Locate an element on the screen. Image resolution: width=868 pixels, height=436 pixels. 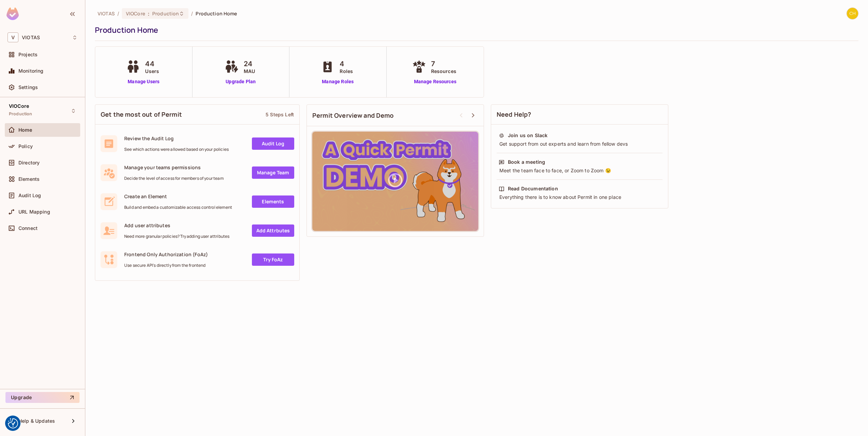
span: Frontend Only Authorization (FoAz) is located at coordinates (166, 254).